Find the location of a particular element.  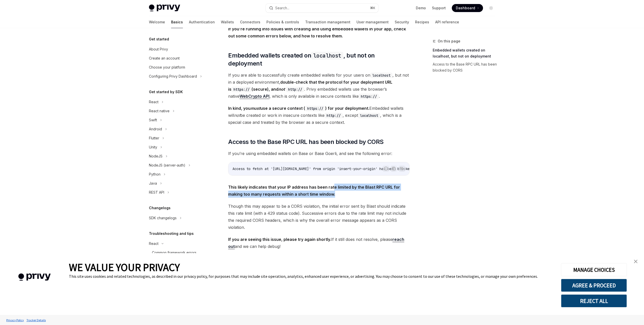

button: Toggle dark mode is located at coordinates (491, 8).